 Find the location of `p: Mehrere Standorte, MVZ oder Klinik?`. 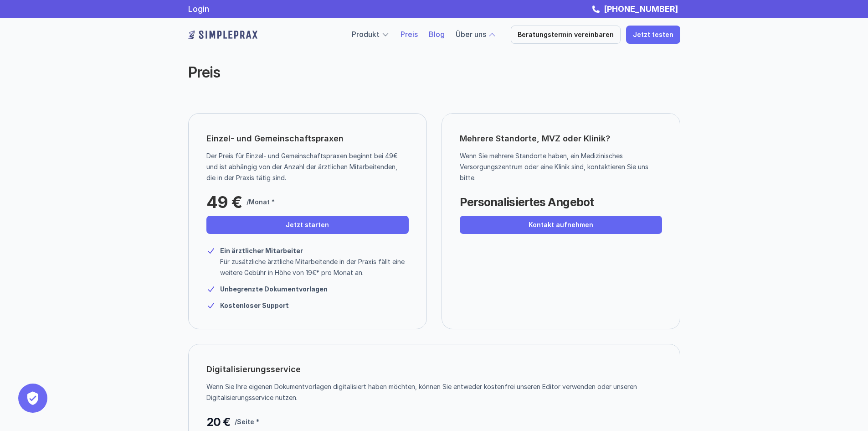

p: Mehrere Standorte, MVZ oder Klinik? is located at coordinates (561, 139).